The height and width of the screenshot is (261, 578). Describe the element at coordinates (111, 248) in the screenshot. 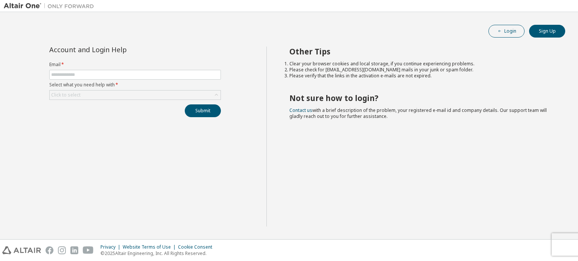

I see `div: Privacy` at that location.